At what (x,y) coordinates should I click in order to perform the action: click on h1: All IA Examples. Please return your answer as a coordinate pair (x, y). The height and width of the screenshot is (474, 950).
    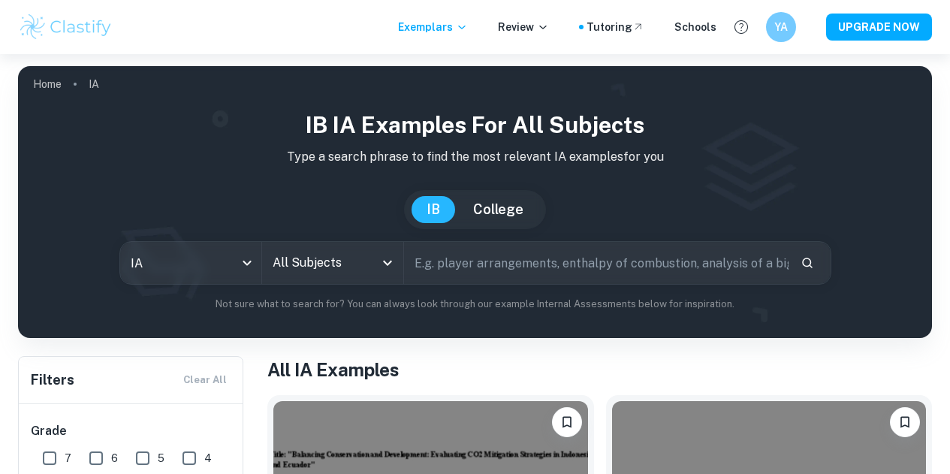
    Looking at the image, I should click on (599, 369).